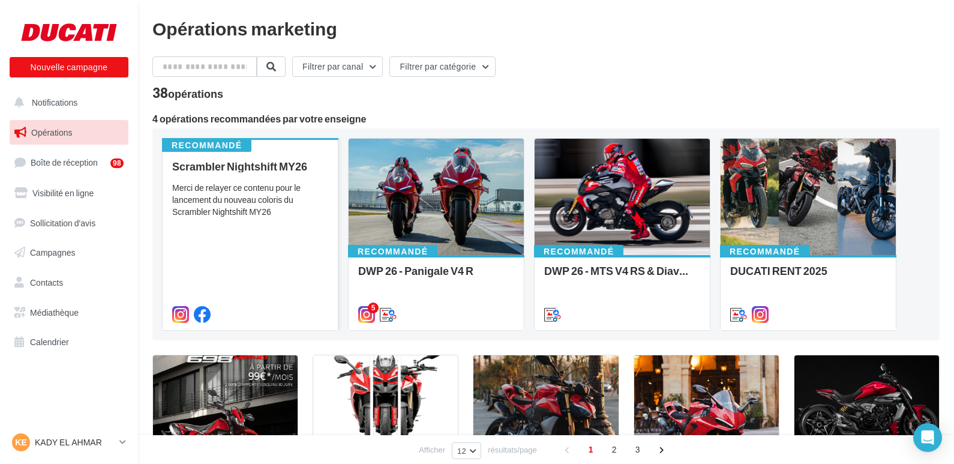  I want to click on a: Visibilité en ligne, so click(69, 193).